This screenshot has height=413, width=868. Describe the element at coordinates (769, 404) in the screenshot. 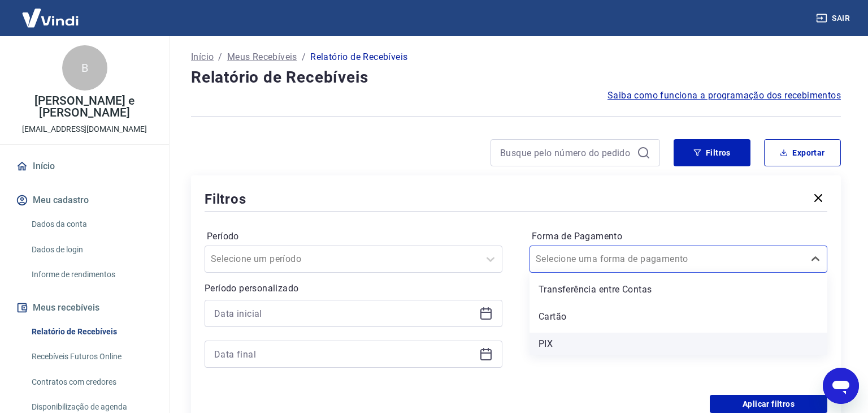

I see `button: Aplicar filtros` at that location.